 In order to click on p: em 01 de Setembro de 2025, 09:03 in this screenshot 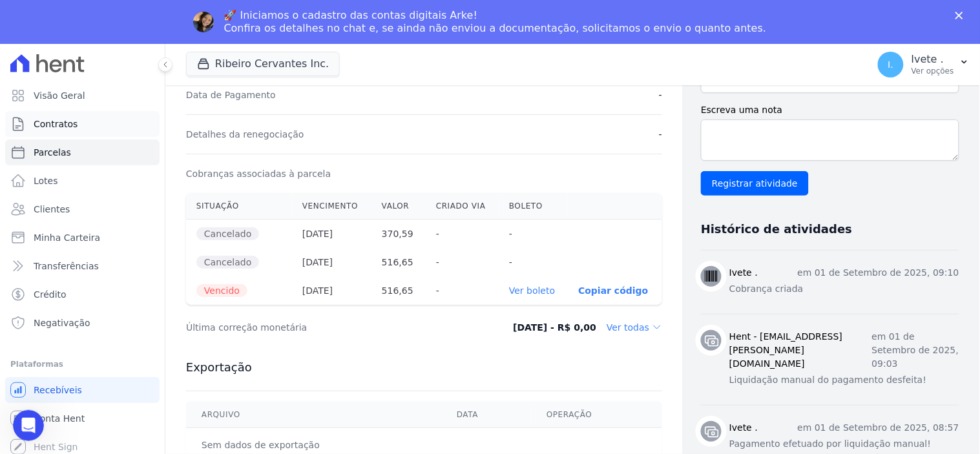, I will do `click(915, 350)`.